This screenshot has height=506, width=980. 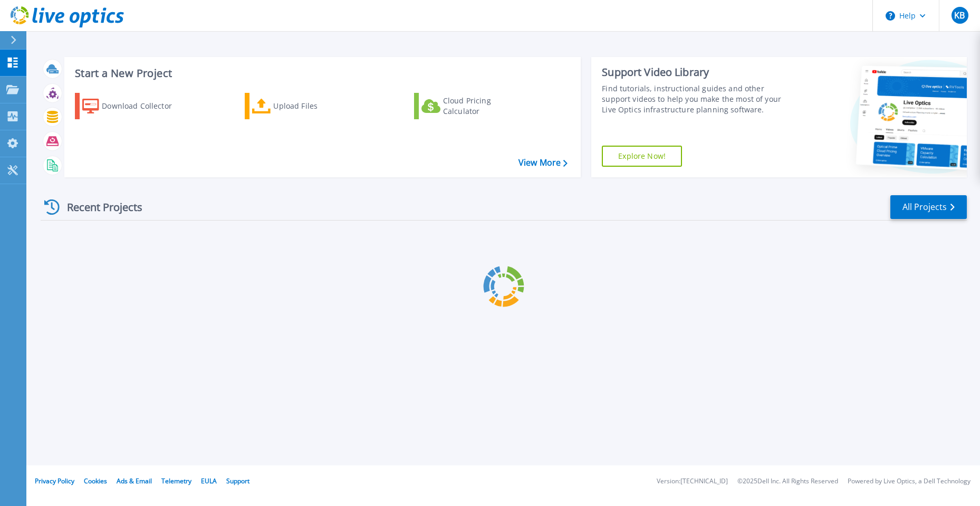 What do you see at coordinates (697, 99) in the screenshot?
I see `div: Find tutorials, instructional guides and other support videos to help you make the most of your L...` at bounding box center [697, 99].